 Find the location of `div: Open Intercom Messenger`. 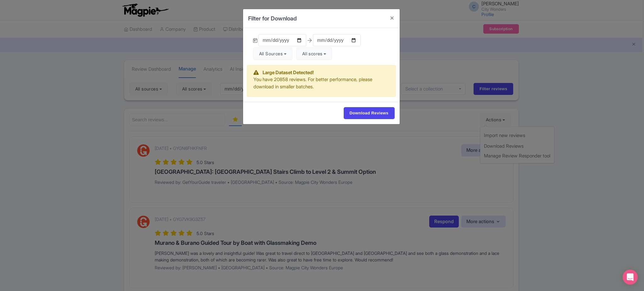

div: Open Intercom Messenger is located at coordinates (631, 278).